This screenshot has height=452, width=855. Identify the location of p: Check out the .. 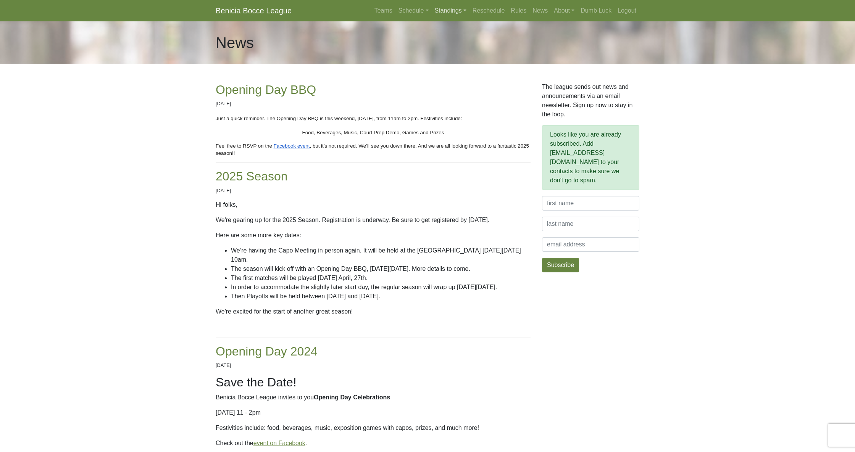
(373, 444).